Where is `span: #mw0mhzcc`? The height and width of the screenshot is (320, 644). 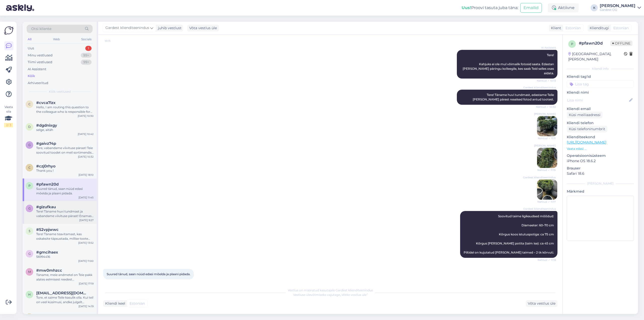
span: #mw0mhzcc is located at coordinates (49, 270).